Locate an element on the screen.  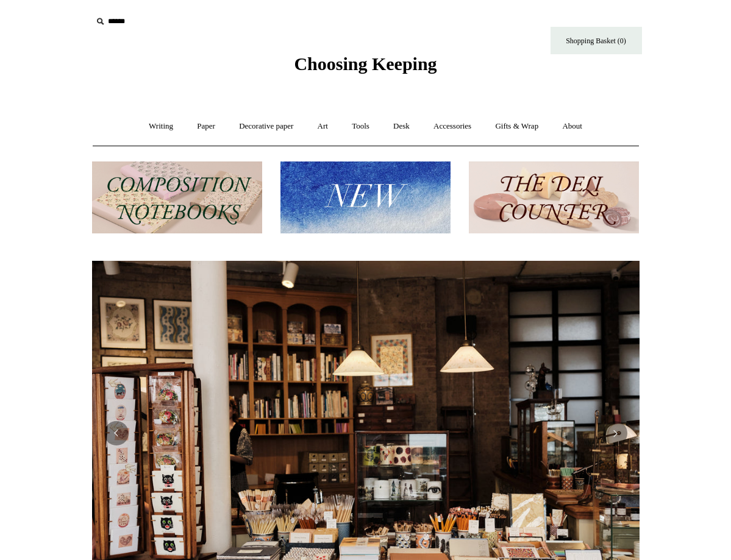
a: Paper is located at coordinates (206, 126).